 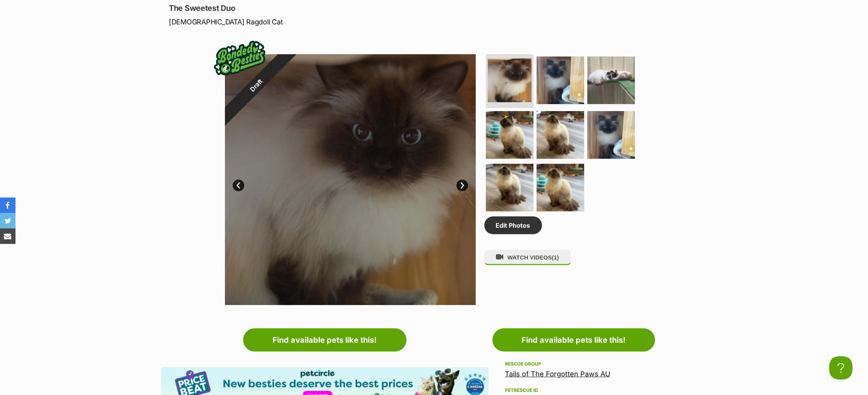 What do you see at coordinates (333, 8) in the screenshot?
I see `p: The Sweetest Duo` at bounding box center [333, 8].